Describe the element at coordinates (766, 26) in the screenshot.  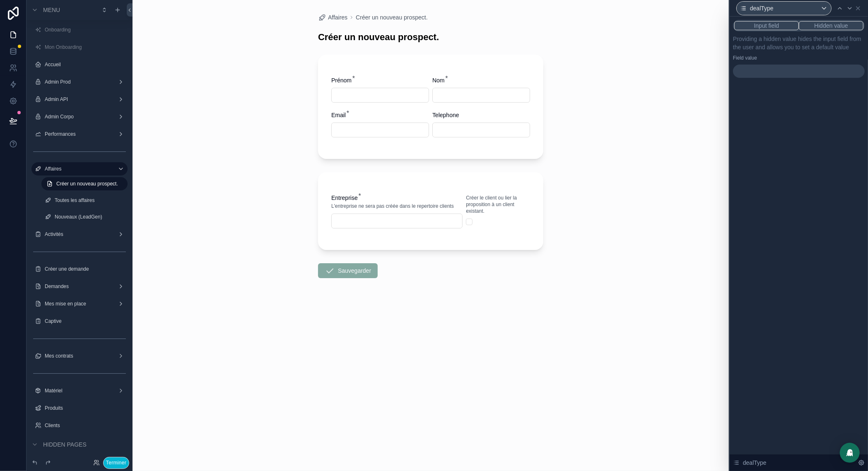
I see `button: Input field` at that location.